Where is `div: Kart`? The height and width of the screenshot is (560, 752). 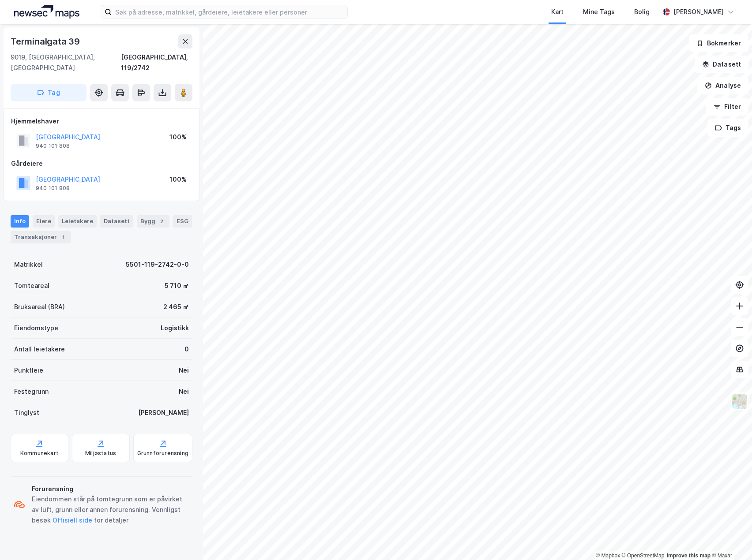 div: Kart is located at coordinates (557, 12).